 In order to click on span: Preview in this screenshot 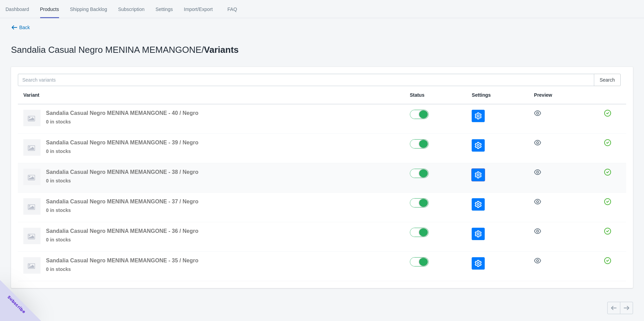, I will do `click(543, 95)`.